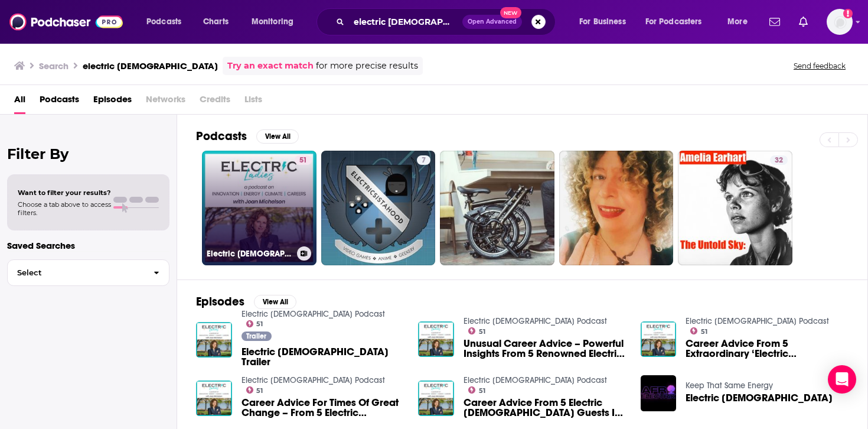  I want to click on img: Electric Ladies Trailer, so click(214, 340).